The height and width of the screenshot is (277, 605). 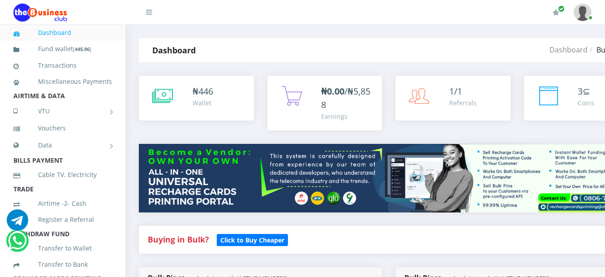 What do you see at coordinates (347, 116) in the screenshot?
I see `div: Earnings` at bounding box center [347, 116].